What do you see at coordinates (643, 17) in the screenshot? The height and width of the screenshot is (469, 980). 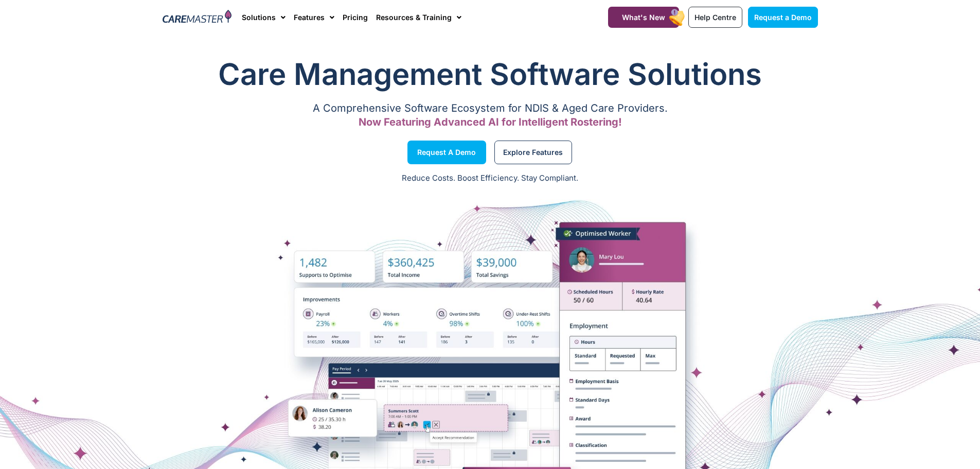 I see `span: What's New` at bounding box center [643, 17].